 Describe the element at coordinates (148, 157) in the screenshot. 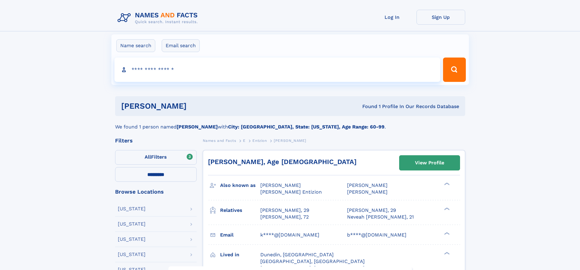

I see `span: All` at that location.